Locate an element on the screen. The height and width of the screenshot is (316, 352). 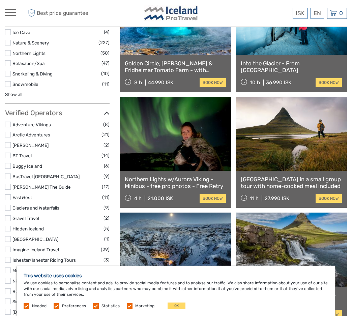
h3: Verified Operators is located at coordinates (57, 113).